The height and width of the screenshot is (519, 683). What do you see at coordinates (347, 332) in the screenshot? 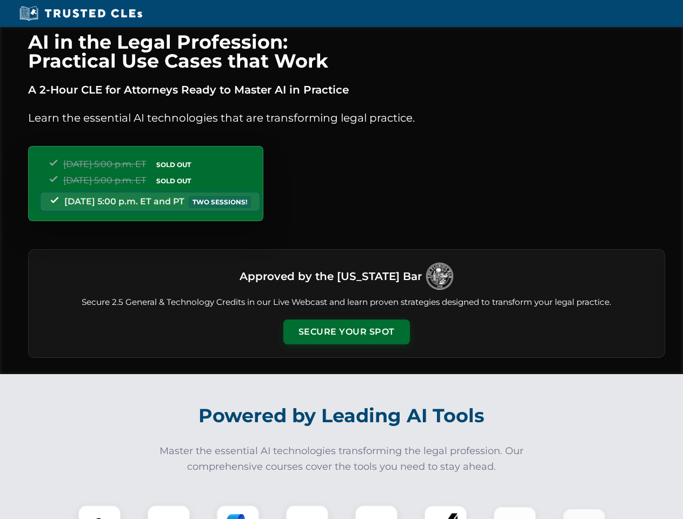
I see `button: Secure Your Spot` at bounding box center [347, 332].